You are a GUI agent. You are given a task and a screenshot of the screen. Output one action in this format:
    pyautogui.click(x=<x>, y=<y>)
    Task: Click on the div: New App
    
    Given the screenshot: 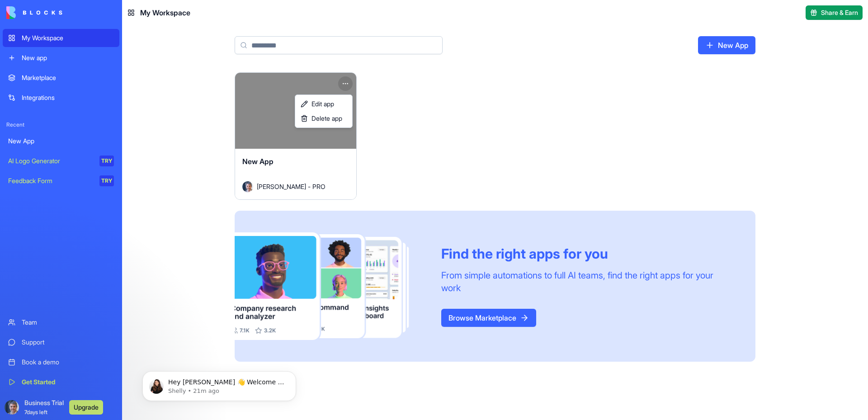 What is the action you would take?
    pyautogui.click(x=61, y=141)
    